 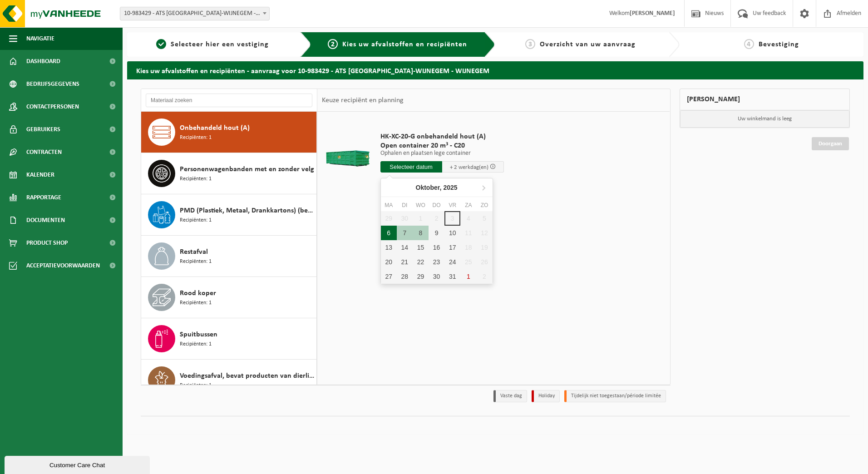 I want to click on span: Overzicht van uw aanvraag, so click(x=587, y=45).